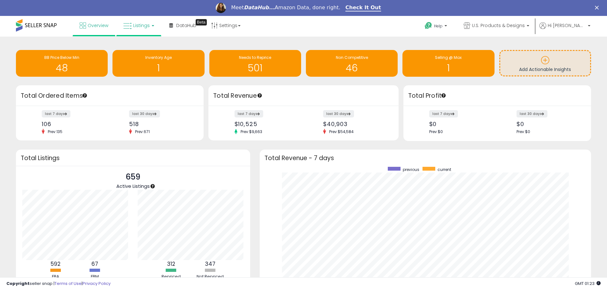 This screenshot has height=290, width=607. Describe the element at coordinates (411, 169) in the screenshot. I see `span: previous` at that location.